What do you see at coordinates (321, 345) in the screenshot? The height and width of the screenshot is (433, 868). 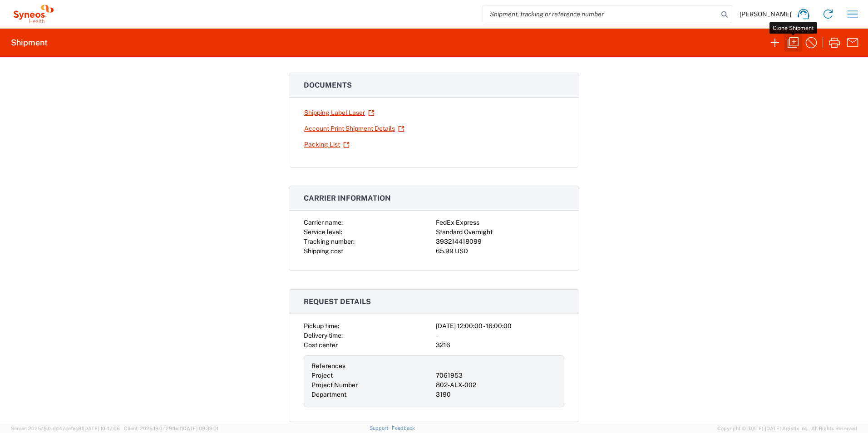 I see `span: Cost center` at bounding box center [321, 345].